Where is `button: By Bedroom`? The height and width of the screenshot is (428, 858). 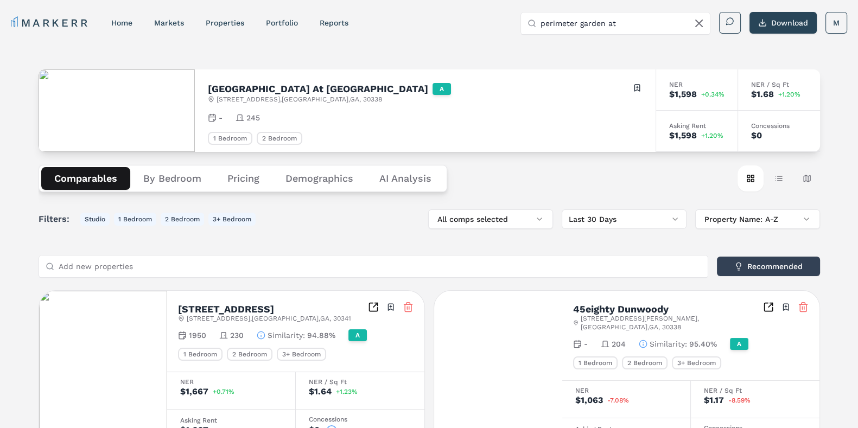
button: By Bedroom is located at coordinates (172, 179).